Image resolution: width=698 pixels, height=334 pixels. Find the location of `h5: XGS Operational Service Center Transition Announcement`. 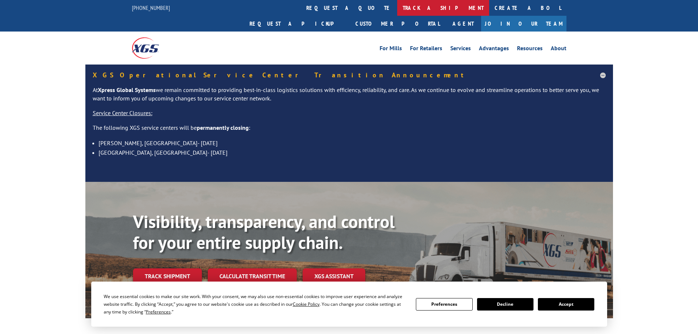

h5: XGS Operational Service Center Transition Announcement is located at coordinates (349, 75).